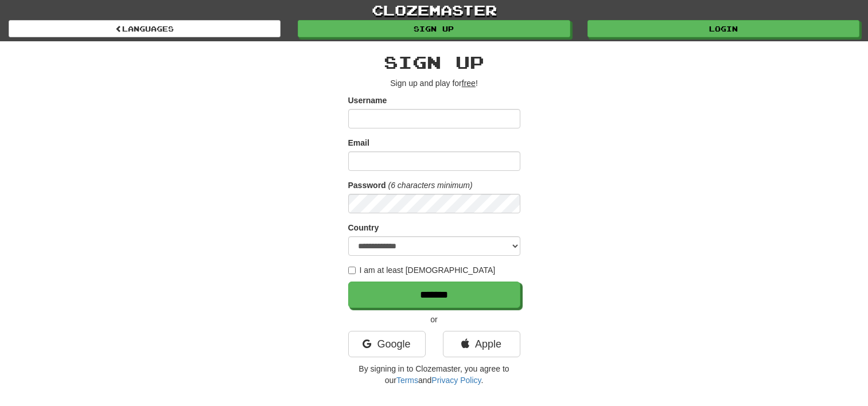 The height and width of the screenshot is (406, 868). I want to click on a: Google, so click(387, 343).